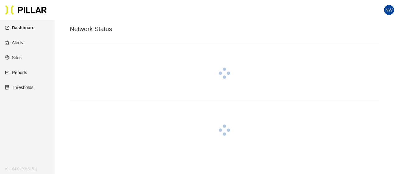  I want to click on a: environmentSites, so click(13, 58).